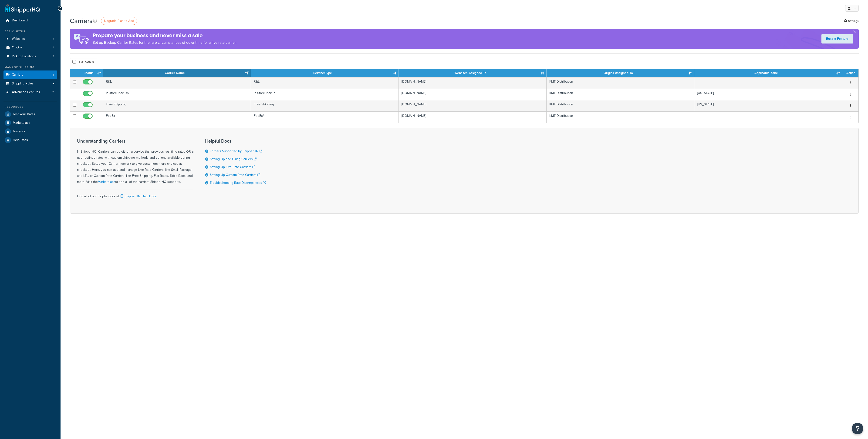 The height and width of the screenshot is (439, 868). What do you see at coordinates (30, 57) in the screenshot?
I see `a: Pickup Locations 1` at bounding box center [30, 57].